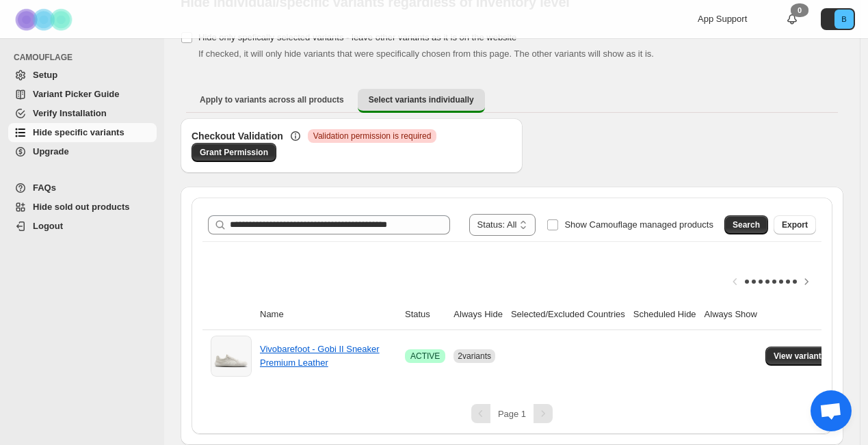 The image size is (868, 445). I want to click on a: Upgrade, so click(82, 152).